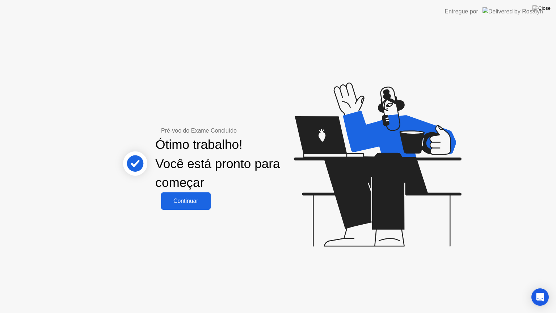 This screenshot has height=313, width=556. Describe the element at coordinates (542, 8) in the screenshot. I see `img: Close` at that location.